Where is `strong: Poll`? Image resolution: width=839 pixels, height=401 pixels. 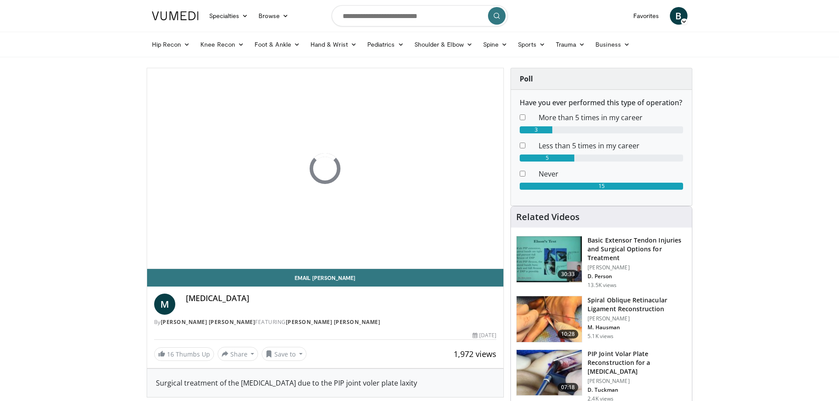 strong: Poll is located at coordinates (526, 79).